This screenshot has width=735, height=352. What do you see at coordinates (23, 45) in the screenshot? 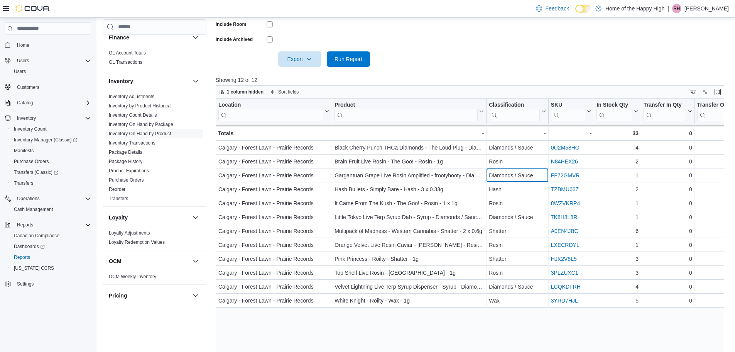
I see `a: Home` at bounding box center [23, 45].